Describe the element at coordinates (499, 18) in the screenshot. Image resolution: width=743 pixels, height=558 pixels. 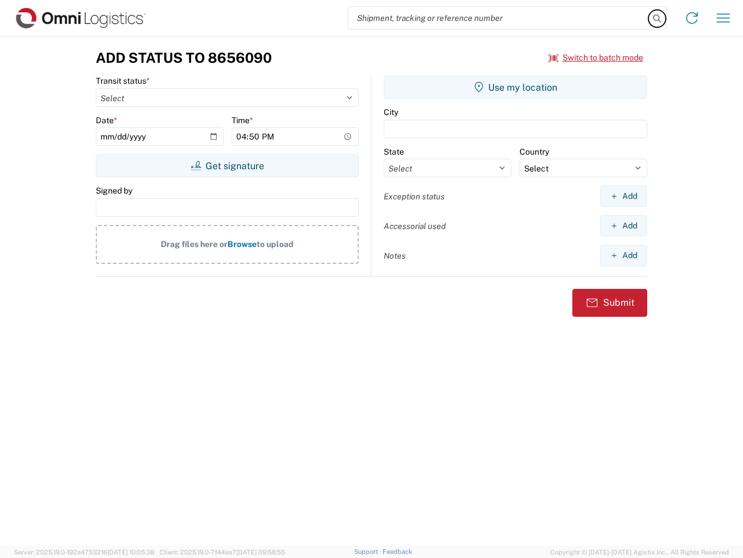
I see `input: Shipment, tracking or reference number` at that location.